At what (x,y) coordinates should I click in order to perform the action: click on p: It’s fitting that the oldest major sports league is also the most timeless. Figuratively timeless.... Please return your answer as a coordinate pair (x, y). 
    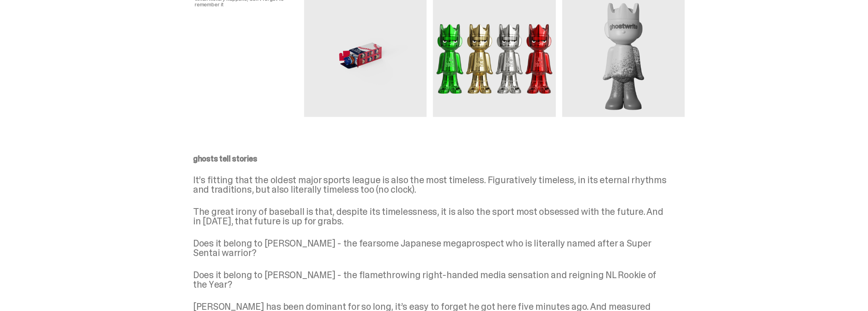
    Looking at the image, I should click on (431, 186).